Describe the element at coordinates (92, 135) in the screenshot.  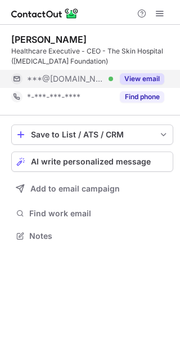
I see `div: Save to List / ATS / CRM` at that location.